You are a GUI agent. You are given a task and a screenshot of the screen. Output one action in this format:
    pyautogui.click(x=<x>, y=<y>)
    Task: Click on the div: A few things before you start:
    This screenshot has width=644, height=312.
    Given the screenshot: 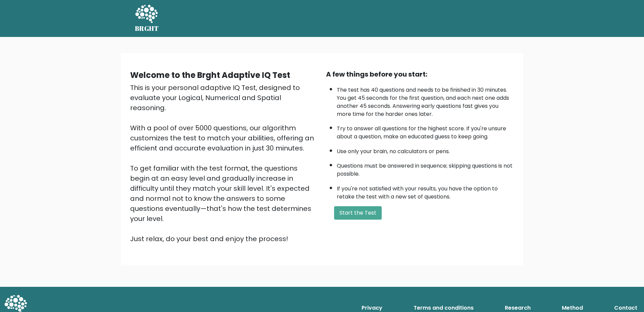 What is the action you would take?
    pyautogui.click(x=420, y=74)
    